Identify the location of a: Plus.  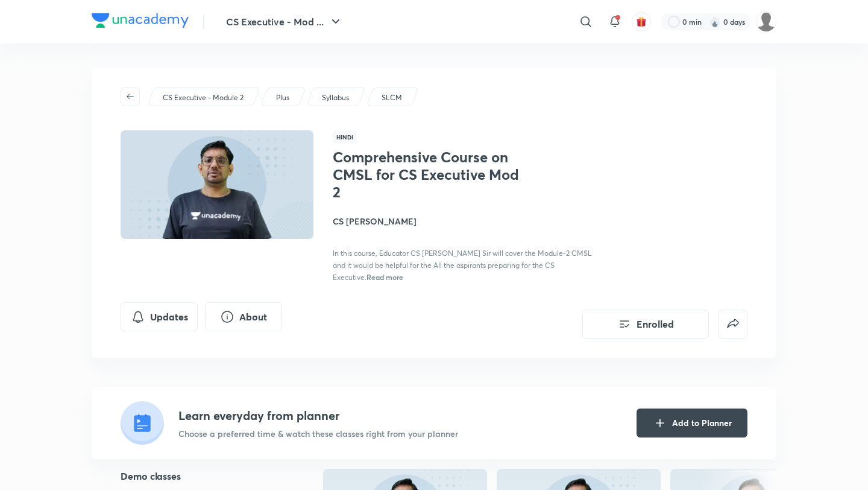
(283, 98).